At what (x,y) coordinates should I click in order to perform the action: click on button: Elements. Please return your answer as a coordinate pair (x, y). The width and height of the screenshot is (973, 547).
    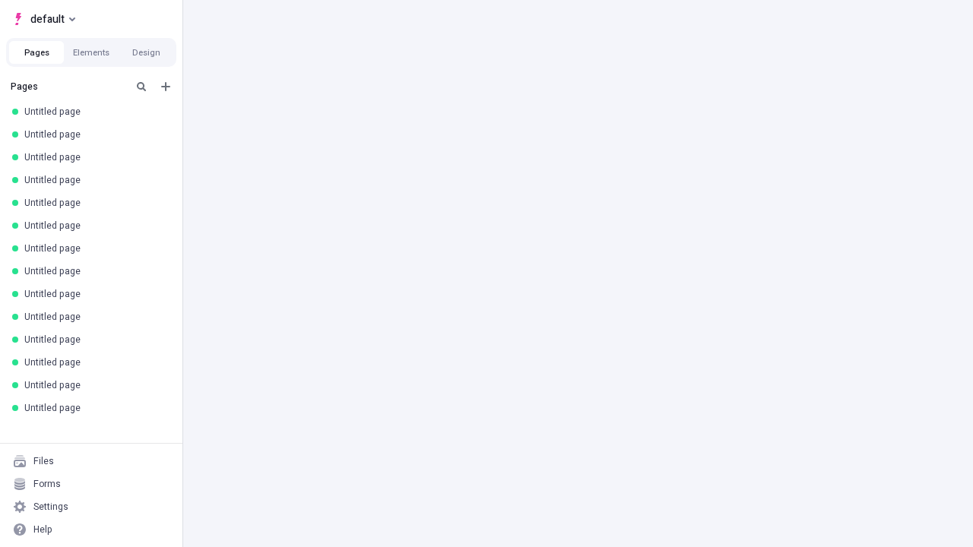
    Looking at the image, I should click on (91, 52).